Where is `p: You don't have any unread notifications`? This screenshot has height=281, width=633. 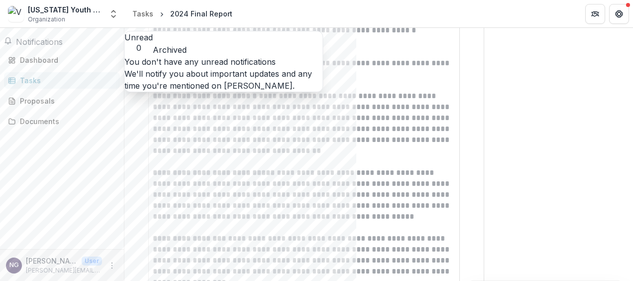
p: You don't have any unread notifications is located at coordinates (224, 62).